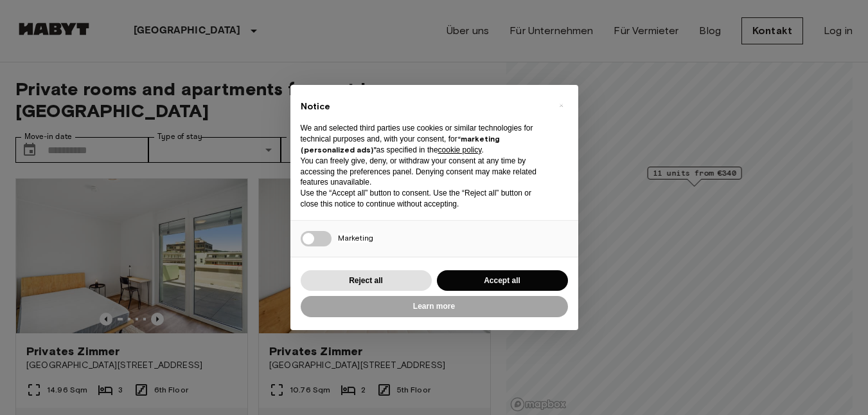 The width and height of the screenshot is (868, 415). Describe the element at coordinates (401, 144) in the screenshot. I see `strong: “marketing (personalized ads)”` at that location.